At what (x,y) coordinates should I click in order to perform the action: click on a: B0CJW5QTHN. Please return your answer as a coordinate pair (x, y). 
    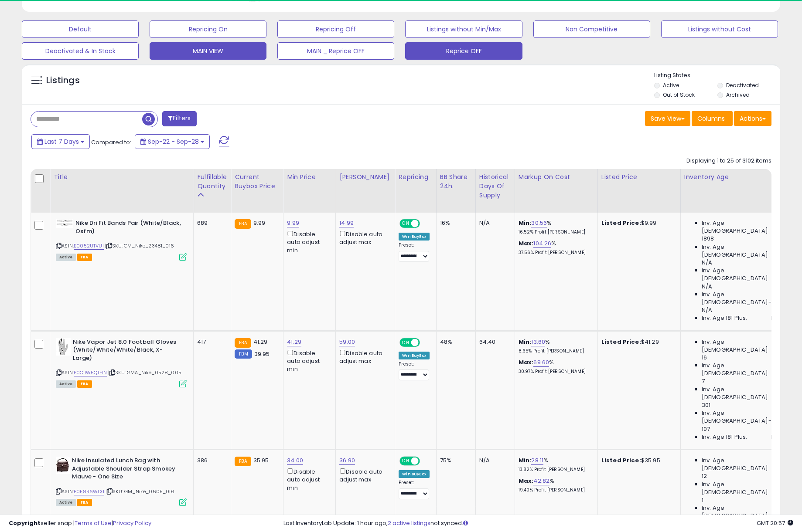
    Looking at the image, I should click on (90, 372).